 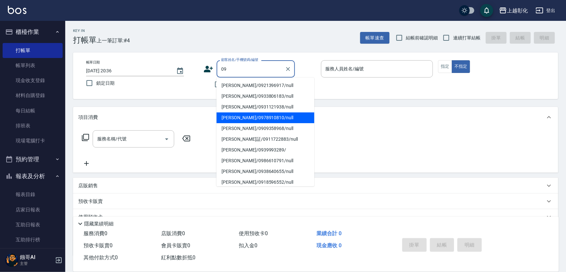 What do you see at coordinates (513, 10) in the screenshot?
I see `button: 上越彰化` at bounding box center [513, 10].